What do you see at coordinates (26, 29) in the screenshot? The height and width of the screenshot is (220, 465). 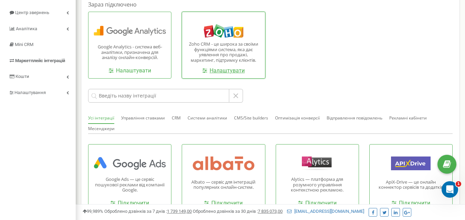 I see `span: Аналiтика` at bounding box center [26, 29].